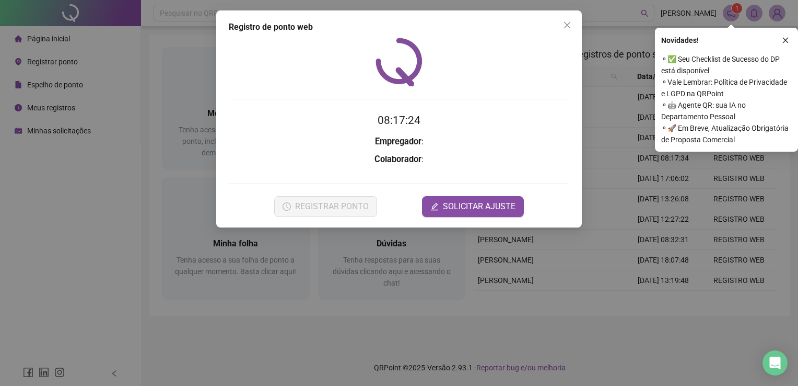 This screenshot has width=798, height=386. I want to click on button: editSOLICITAR AJUSTE, so click(473, 206).